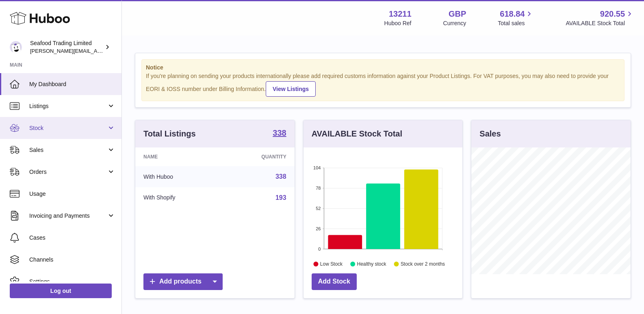 Image resolution: width=644 pixels, height=314 pixels. I want to click on div: If you're planning on sending your products internationally please add required customs informati..., so click(382, 85).